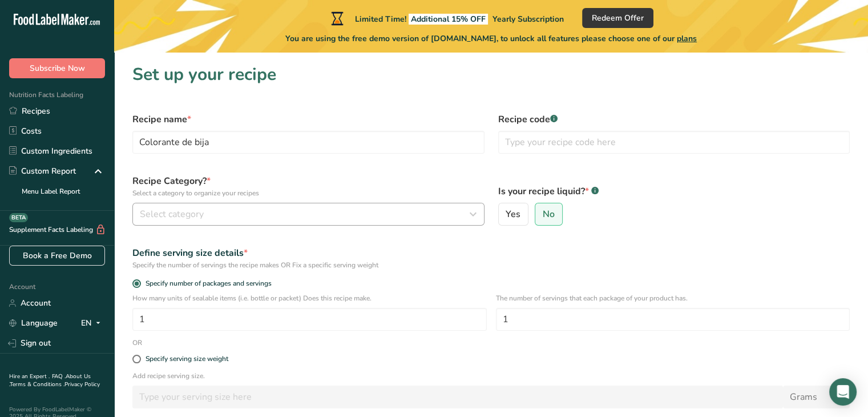 The image size is (868, 417). Describe the element at coordinates (490, 376) in the screenshot. I see `p: Add recipe serving size.` at that location.